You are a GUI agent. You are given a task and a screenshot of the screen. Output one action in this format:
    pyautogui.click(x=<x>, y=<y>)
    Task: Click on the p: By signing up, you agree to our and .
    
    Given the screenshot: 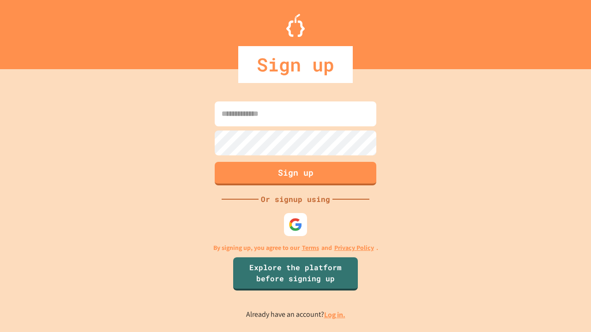 What is the action you would take?
    pyautogui.click(x=295, y=248)
    